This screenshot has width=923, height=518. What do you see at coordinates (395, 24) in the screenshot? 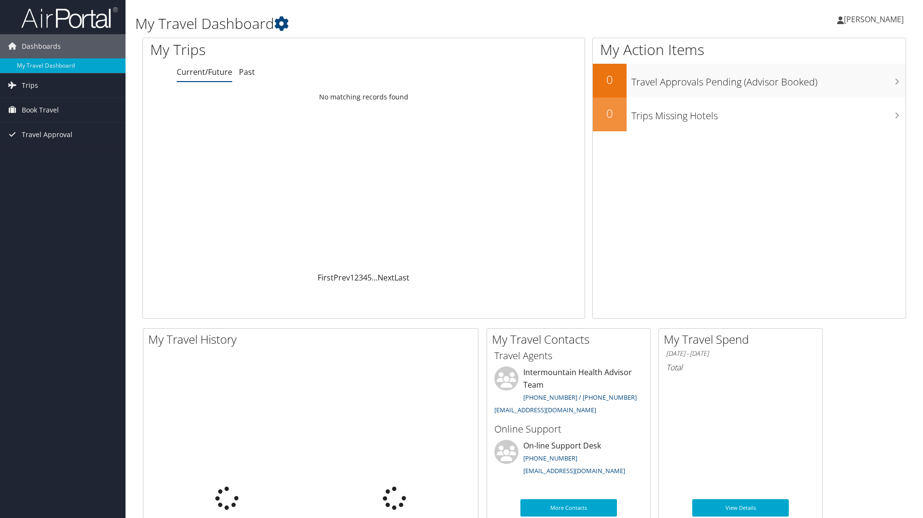
I see `h1: My Travel Dashboard` at bounding box center [395, 24].